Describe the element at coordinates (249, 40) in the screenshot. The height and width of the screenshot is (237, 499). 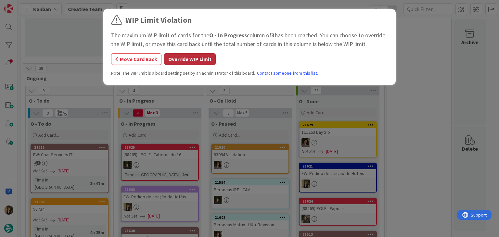
I see `div: The maximum WIP limit of cards for the column of has been reached. You can choose to override the...` at that location.